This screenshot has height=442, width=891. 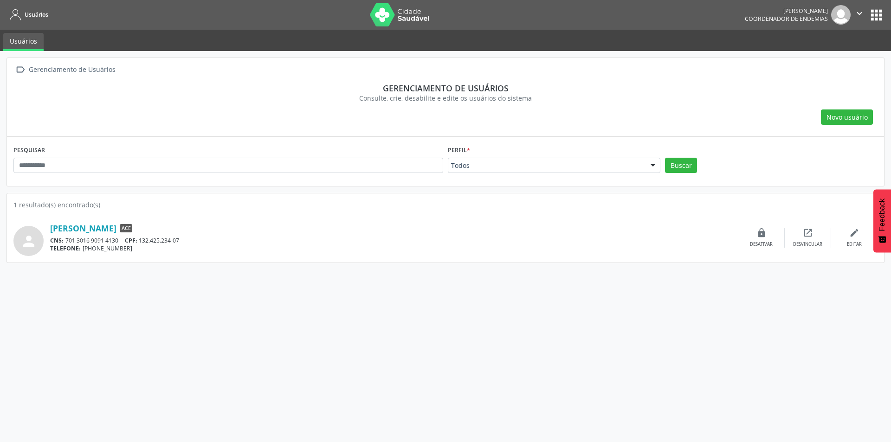 I want to click on span: Usuários, so click(x=36, y=14).